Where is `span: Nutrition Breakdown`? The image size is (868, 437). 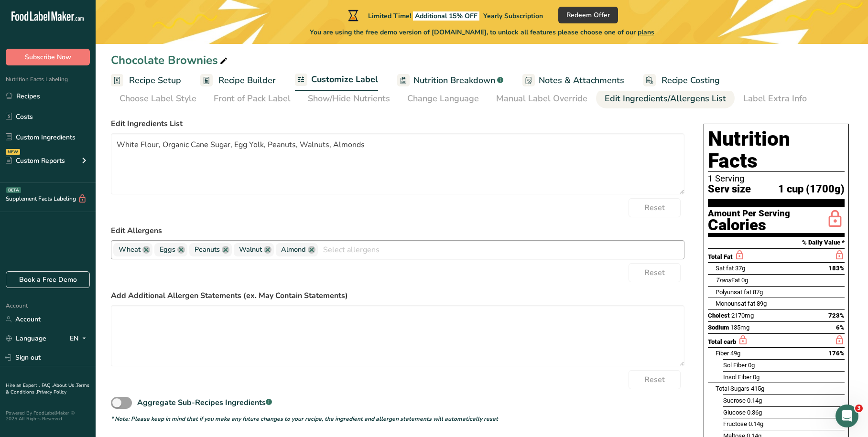
span: Nutrition Breakdown is located at coordinates (454, 80).